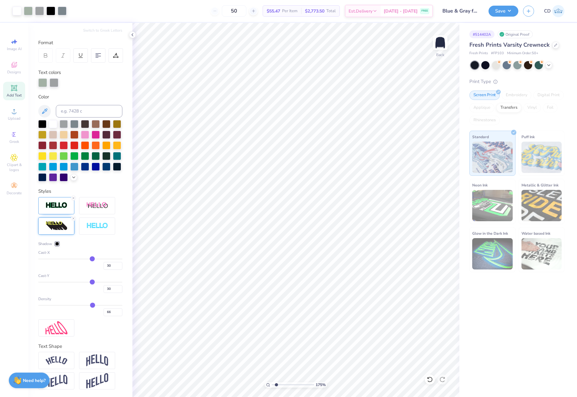 The width and height of the screenshot is (577, 397). I want to click on img: Negative Space, so click(97, 226).